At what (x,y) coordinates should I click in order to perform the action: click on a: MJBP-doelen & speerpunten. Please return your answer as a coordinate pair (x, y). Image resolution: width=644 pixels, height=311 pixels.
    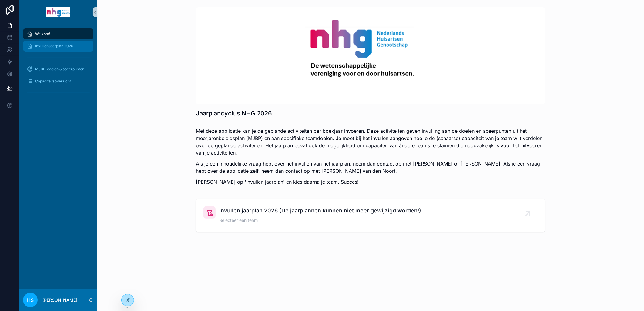
    Looking at the image, I should click on (58, 69).